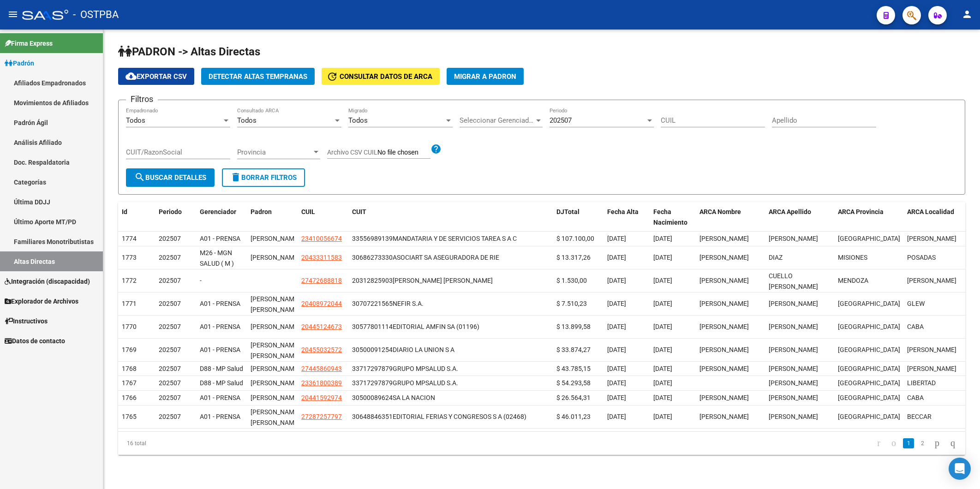  Describe the element at coordinates (869, 217) in the screenshot. I see `datatable-header-cell: ARCA Provincia` at that location.